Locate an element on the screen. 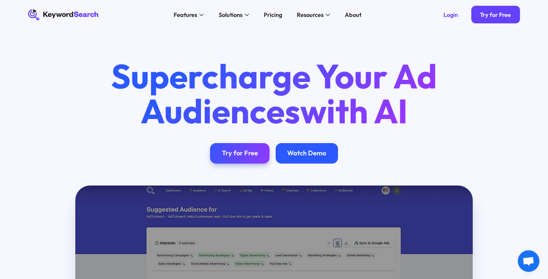 The image size is (548, 279). div: Resources is located at coordinates (310, 15).